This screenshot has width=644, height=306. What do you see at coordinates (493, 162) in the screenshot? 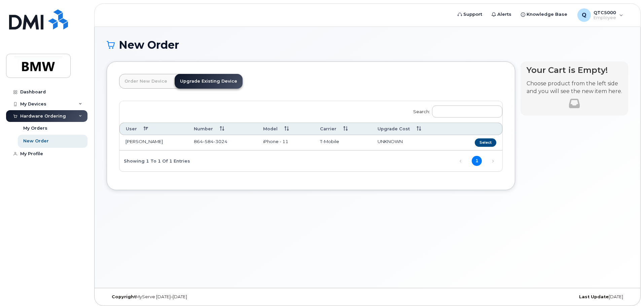
I see `a: Next` at bounding box center [493, 162].